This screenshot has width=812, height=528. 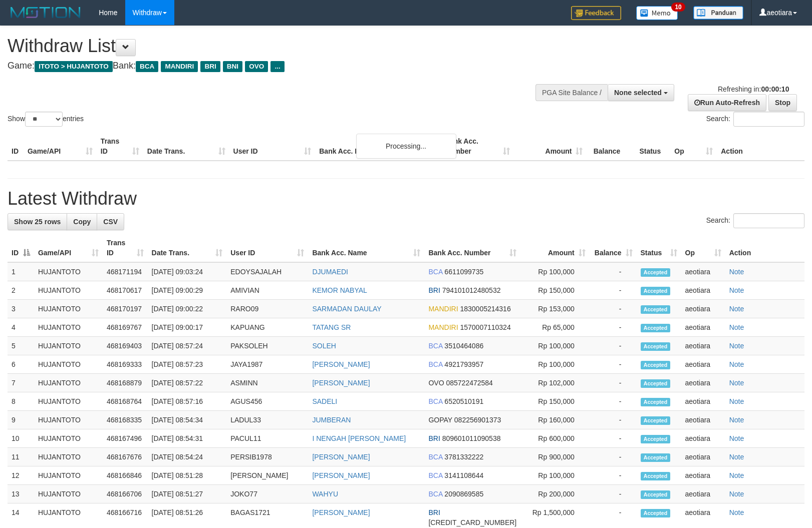 What do you see at coordinates (21, 438) in the screenshot?
I see `td: 10` at bounding box center [21, 438].